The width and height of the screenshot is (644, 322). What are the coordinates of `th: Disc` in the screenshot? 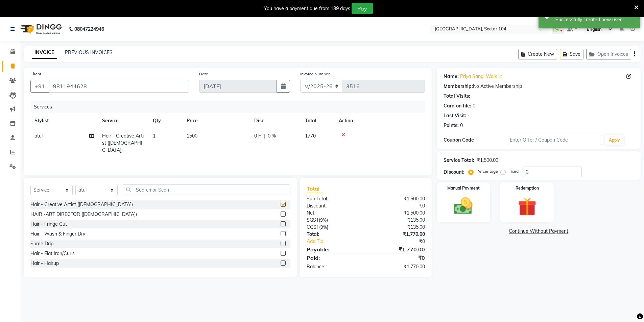 It's located at (276, 120).